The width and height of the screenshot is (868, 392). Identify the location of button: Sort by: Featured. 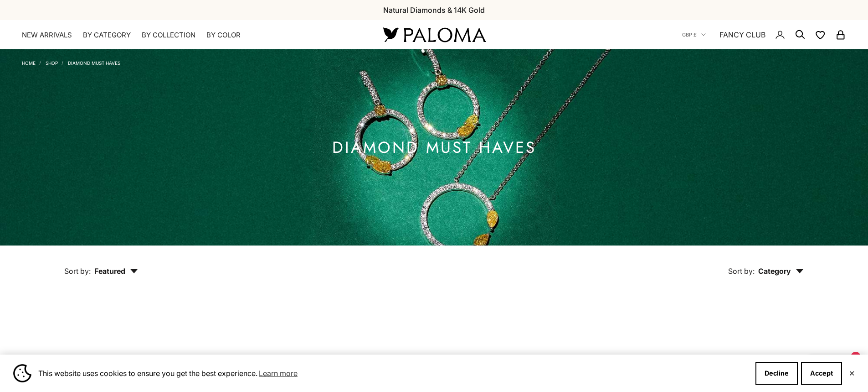
(101, 264).